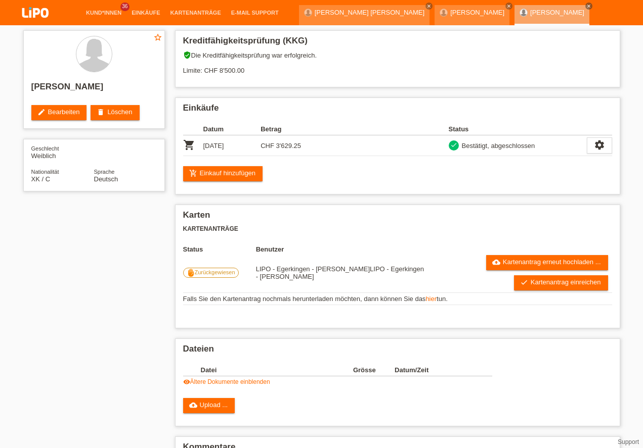  What do you see at coordinates (546, 263) in the screenshot?
I see `a: cloud_uploadKartenantrag erneut hochladen ...` at bounding box center [546, 263].